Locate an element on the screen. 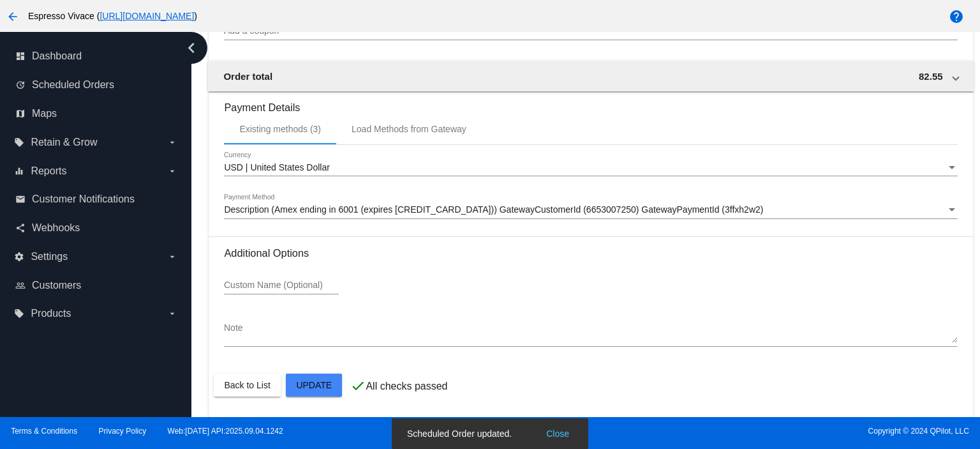 Image resolution: width=980 pixels, height=449 pixels. mat-icon: help is located at coordinates (957, 16).